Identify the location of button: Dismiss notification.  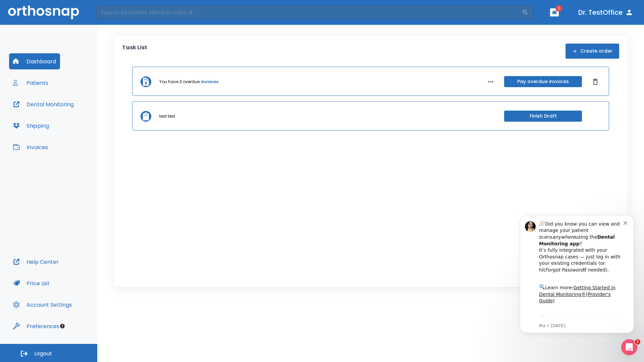
(116, 13).